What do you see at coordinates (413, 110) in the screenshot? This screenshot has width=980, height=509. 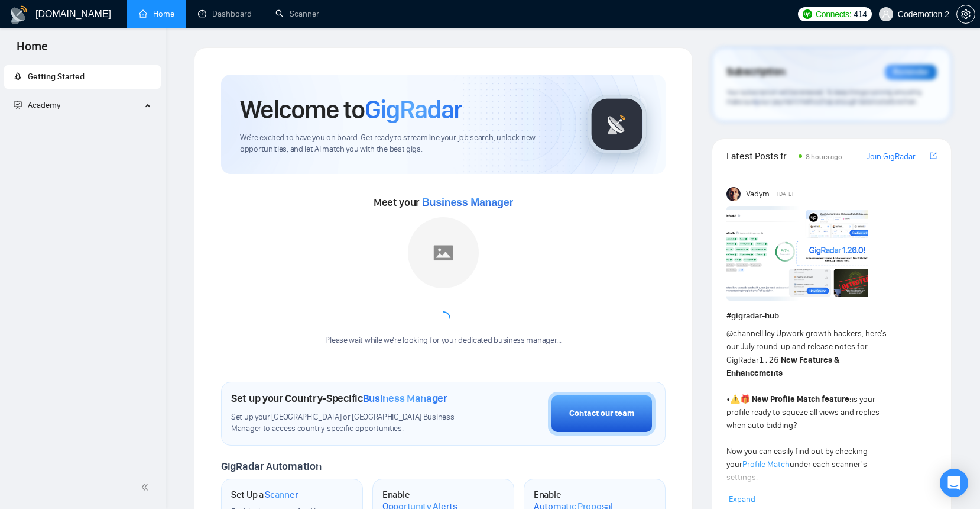 I see `span: GigRadar` at bounding box center [413, 110].